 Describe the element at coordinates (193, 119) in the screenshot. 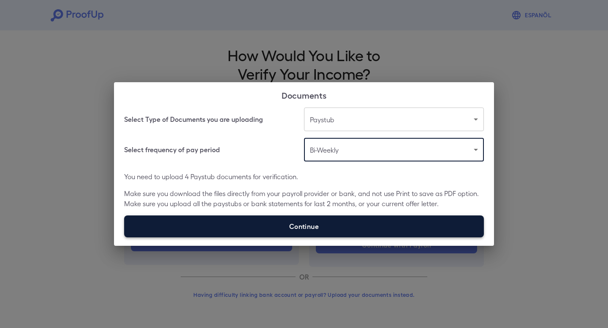

I see `h6: Select Type of Documents you are uploading` at that location.